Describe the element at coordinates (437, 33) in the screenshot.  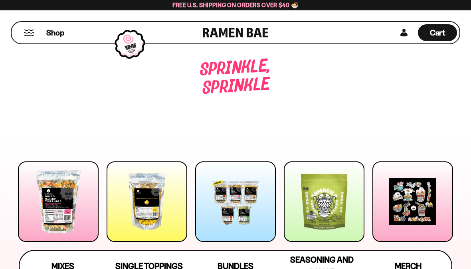
I see `span: Cart` at that location.